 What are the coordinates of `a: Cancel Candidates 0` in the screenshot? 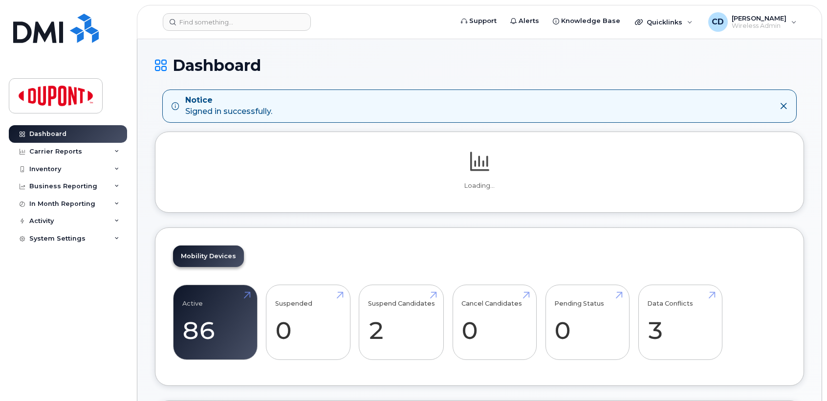 It's located at (494, 322).